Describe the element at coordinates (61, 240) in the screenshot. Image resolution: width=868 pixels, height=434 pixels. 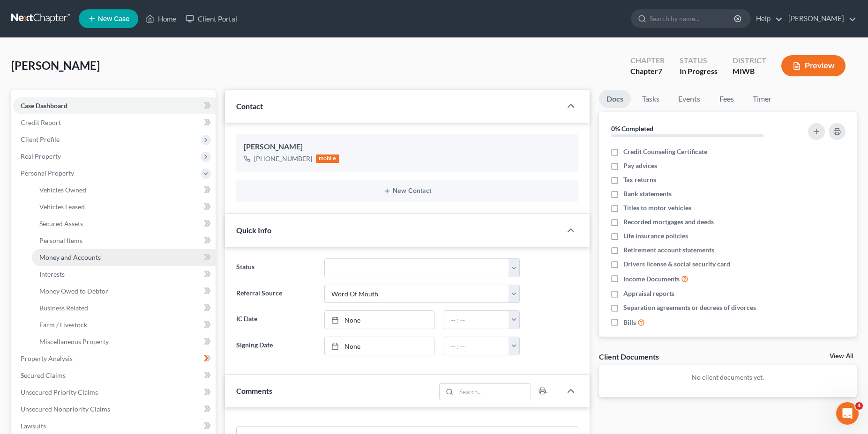
I see `span: Personal Items` at that location.